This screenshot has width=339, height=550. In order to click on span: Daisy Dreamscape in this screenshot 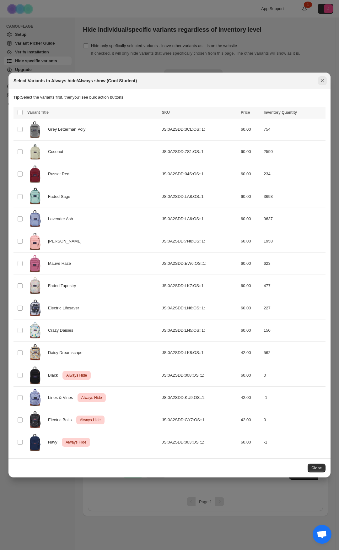, I will do `click(67, 353)`.